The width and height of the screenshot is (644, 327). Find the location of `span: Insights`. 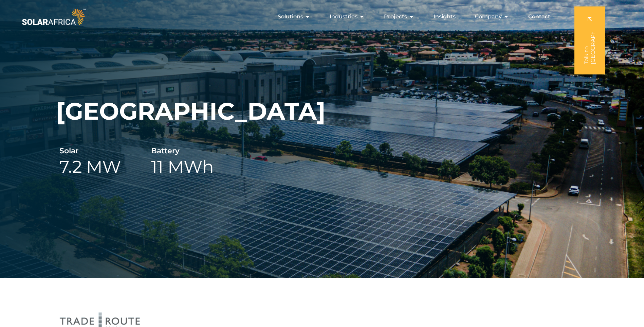

span: Insights is located at coordinates (445, 16).